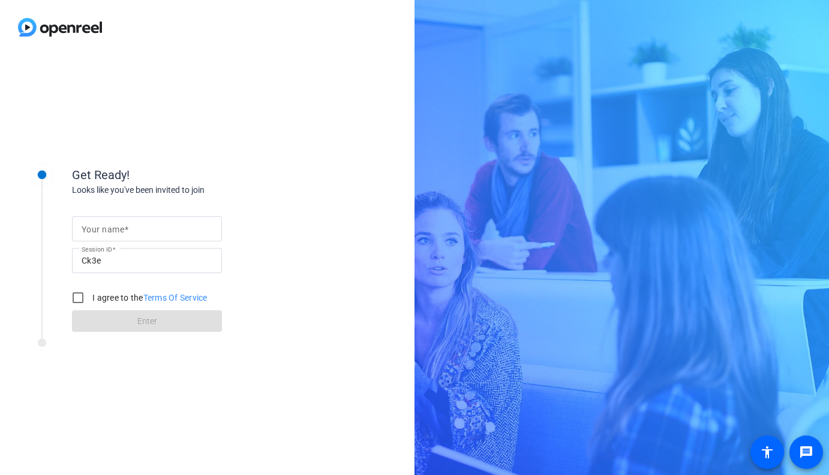 The image size is (829, 475). Describe the element at coordinates (175, 298) in the screenshot. I see `a: Terms Of Service` at that location.